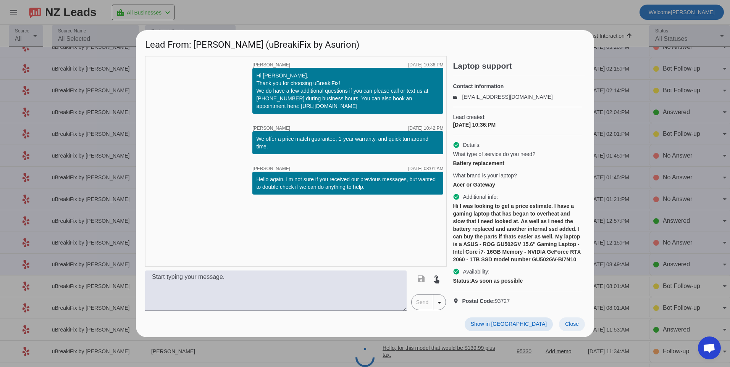 The height and width of the screenshot is (367, 730). What do you see at coordinates (485, 176) in the screenshot?
I see `span: What brand is your laptop?` at bounding box center [485, 176].